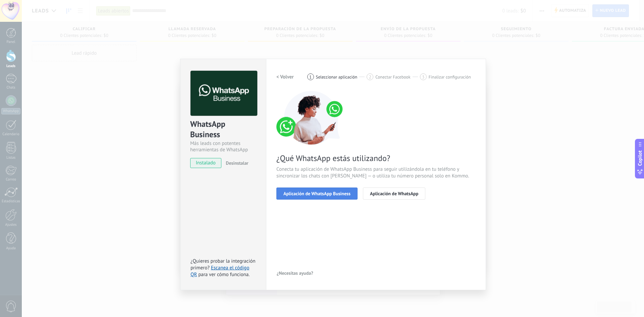  I want to click on span: Copilot, so click(640, 158).